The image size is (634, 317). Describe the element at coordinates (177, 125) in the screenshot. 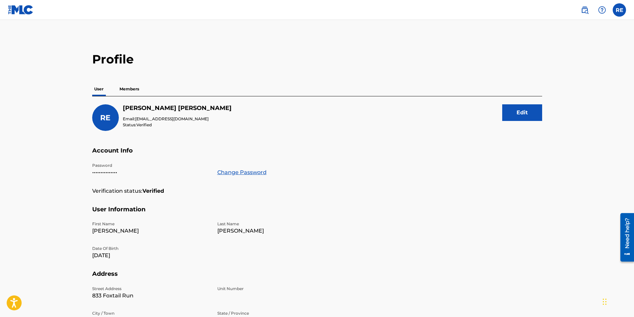

I see `p: Status:` at that location.